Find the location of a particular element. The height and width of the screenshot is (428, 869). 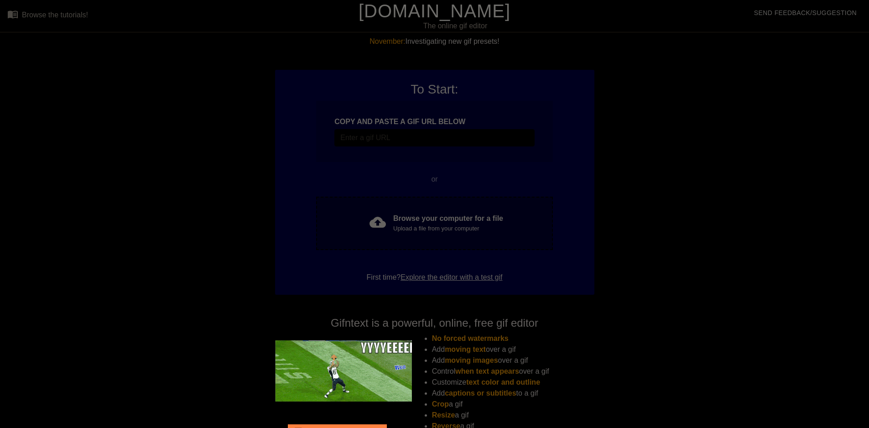

div: Browse the tutorials! is located at coordinates (55, 15).